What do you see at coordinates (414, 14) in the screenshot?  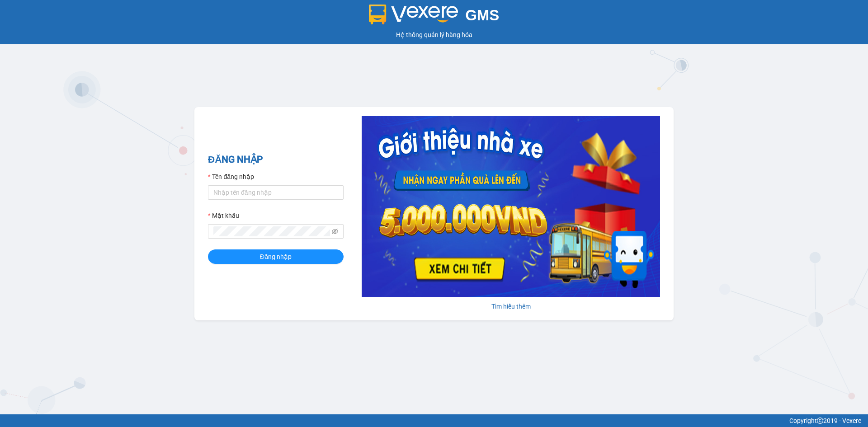 I see `img: logo 2` at bounding box center [414, 14].